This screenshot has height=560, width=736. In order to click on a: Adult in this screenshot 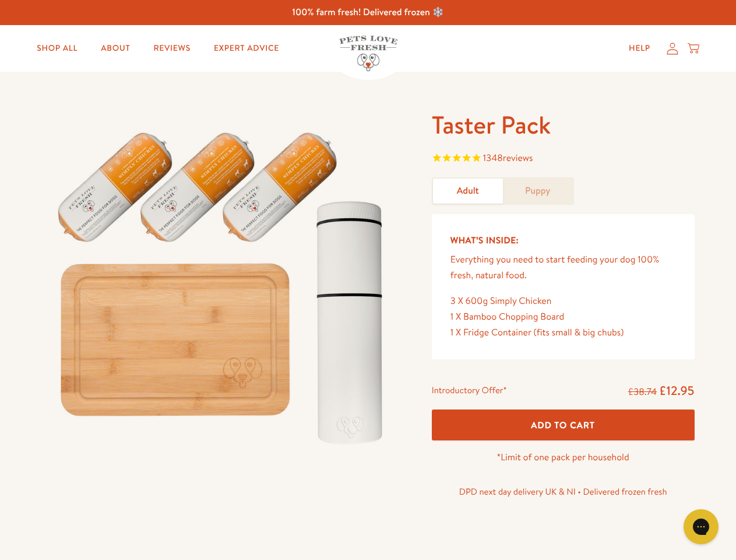, I will do `click(468, 191)`.